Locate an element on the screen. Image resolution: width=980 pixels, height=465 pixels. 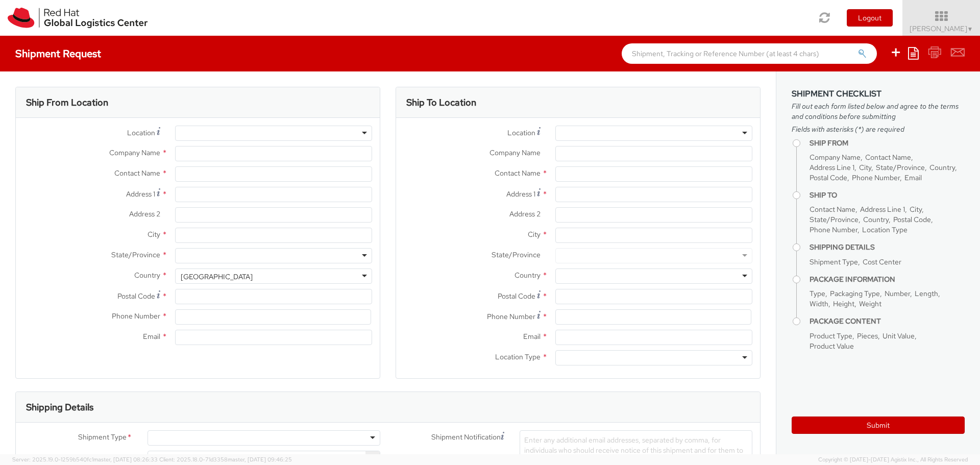
span: Fields with asterisks (*) are required is located at coordinates (878, 129).